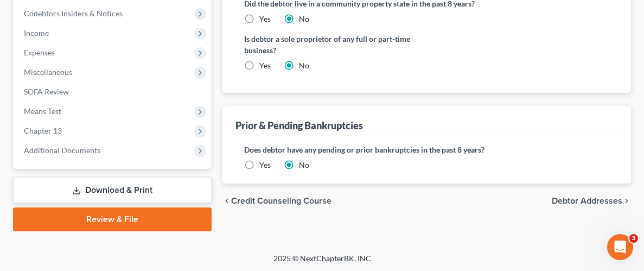  What do you see at coordinates (277, 201) in the screenshot?
I see `button: chevron_left Credit Counseling Course` at bounding box center [277, 201].